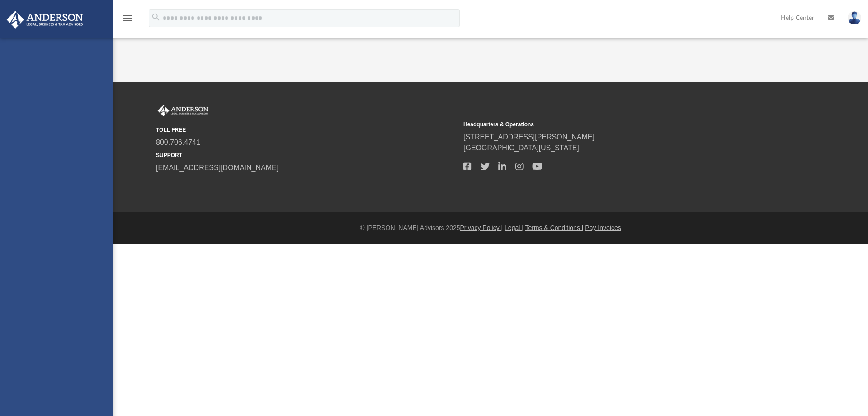 Image resolution: width=868 pixels, height=416 pixels. Describe the element at coordinates (307, 155) in the screenshot. I see `small: SUPPORT` at that location.